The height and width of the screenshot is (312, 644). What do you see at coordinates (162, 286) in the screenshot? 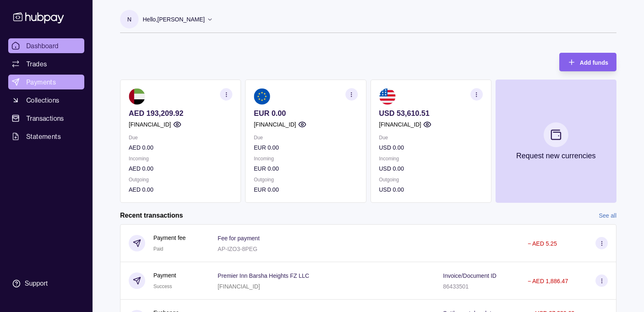
I see `span: Success` at bounding box center [162, 286].